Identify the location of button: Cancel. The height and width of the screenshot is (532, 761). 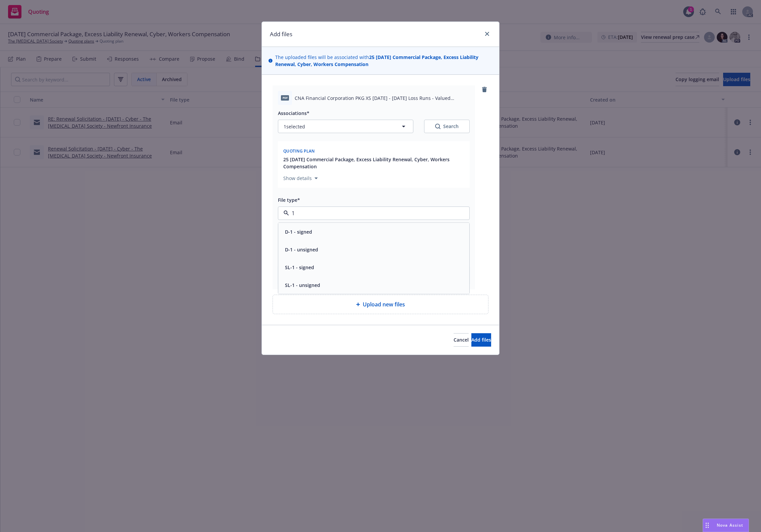
(461, 340).